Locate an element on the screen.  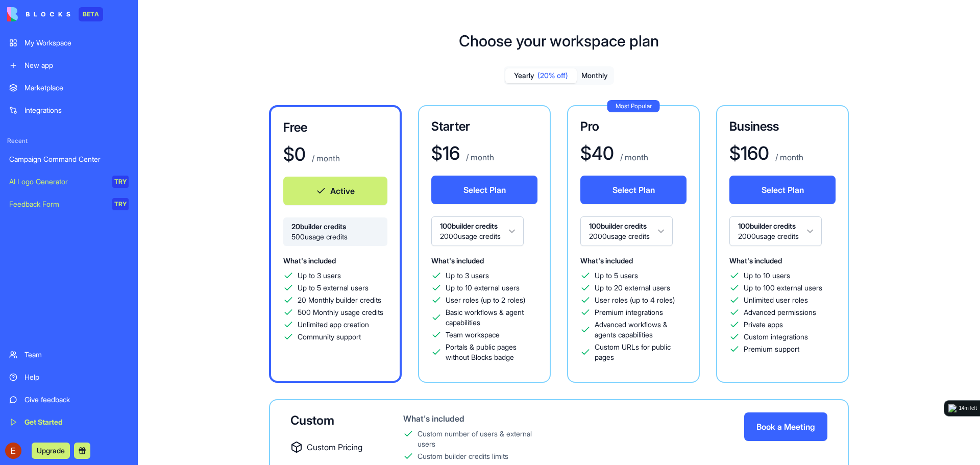
h1: Choose your workspace plan is located at coordinates (558, 41).